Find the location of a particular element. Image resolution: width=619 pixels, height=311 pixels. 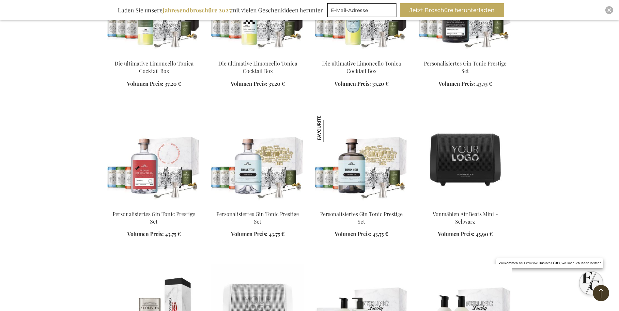

button: Jetzt Broschüre herunterladen is located at coordinates (452, 10).